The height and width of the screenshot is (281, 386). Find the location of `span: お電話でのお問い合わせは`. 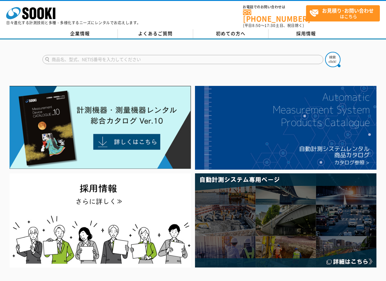

span: お電話でのお問い合わせは is located at coordinates (274, 7).